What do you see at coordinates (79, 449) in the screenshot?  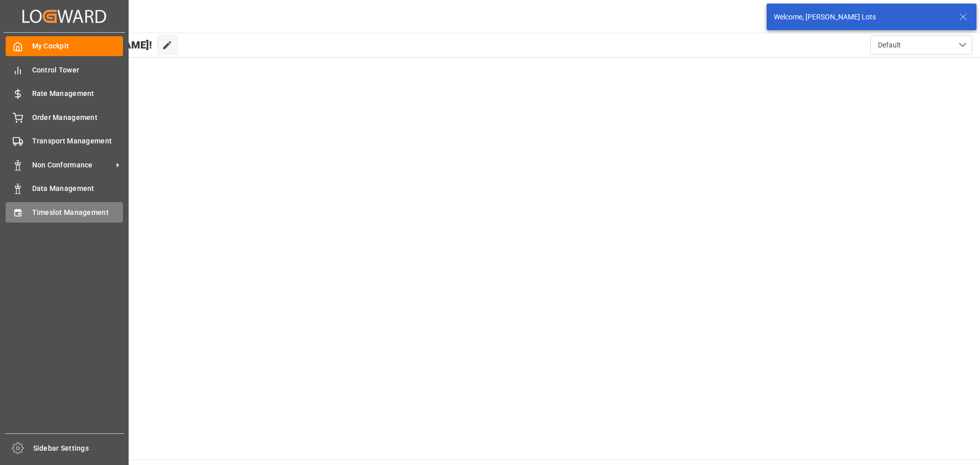 I see `span: Sidebar Settings` at bounding box center [79, 449].